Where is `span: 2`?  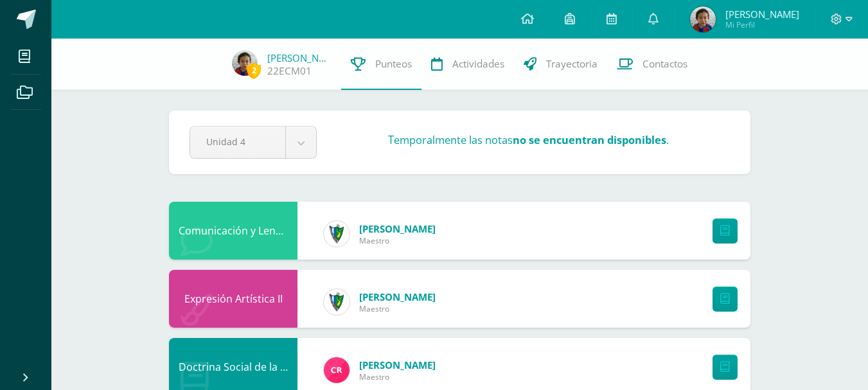 span: 2 is located at coordinates (254, 70).